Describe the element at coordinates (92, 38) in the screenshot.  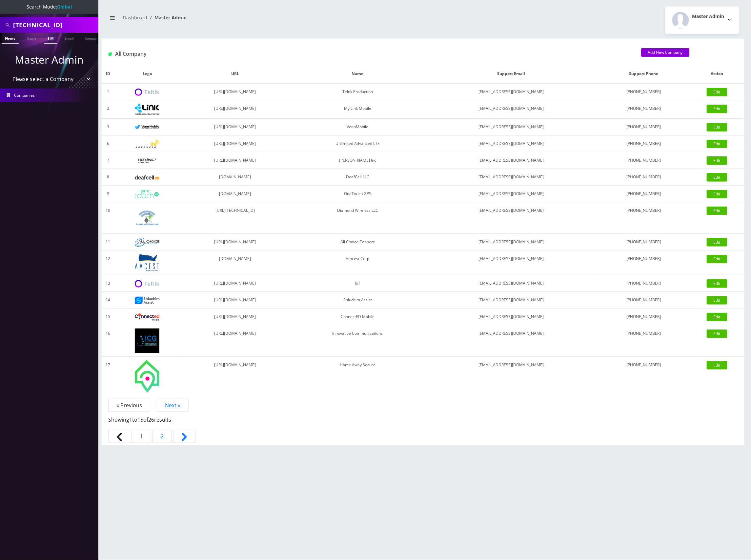
I see `a: Company` at that location.